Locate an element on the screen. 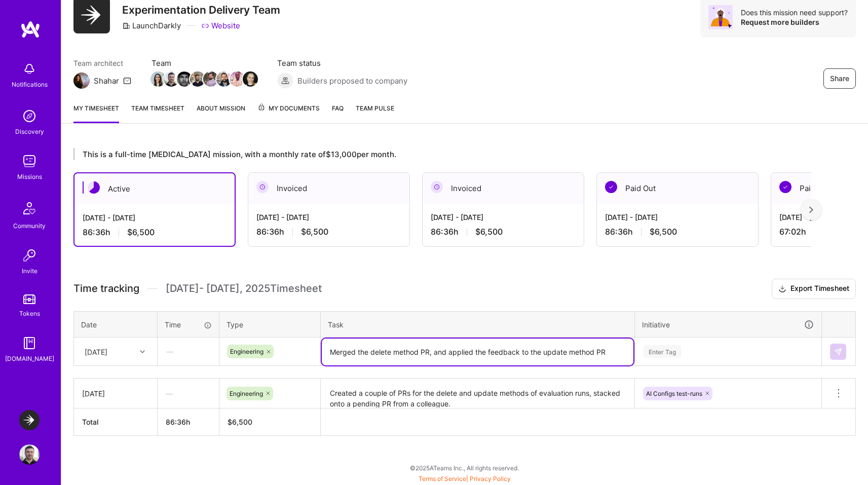  a: About Mission is located at coordinates (221, 113).